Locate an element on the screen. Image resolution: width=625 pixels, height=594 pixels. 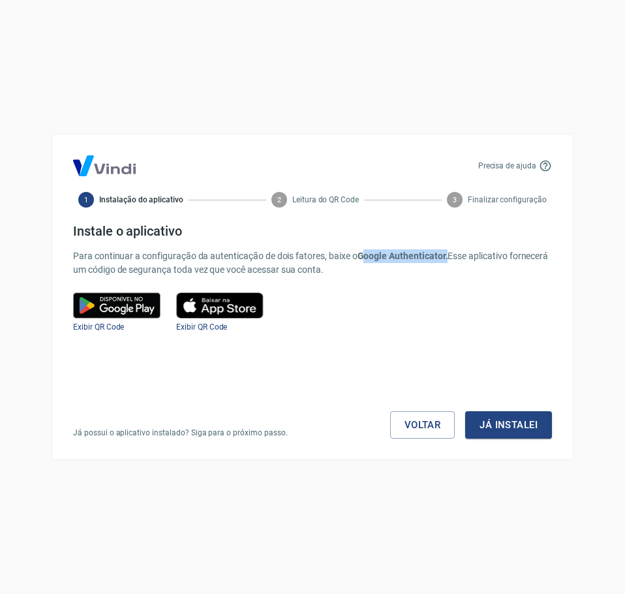
h4: Instale o aplicativo is located at coordinates (312, 231).